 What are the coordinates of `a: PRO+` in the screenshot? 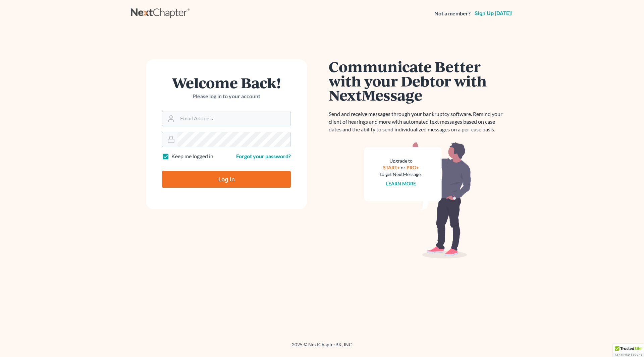 It's located at (413, 168).